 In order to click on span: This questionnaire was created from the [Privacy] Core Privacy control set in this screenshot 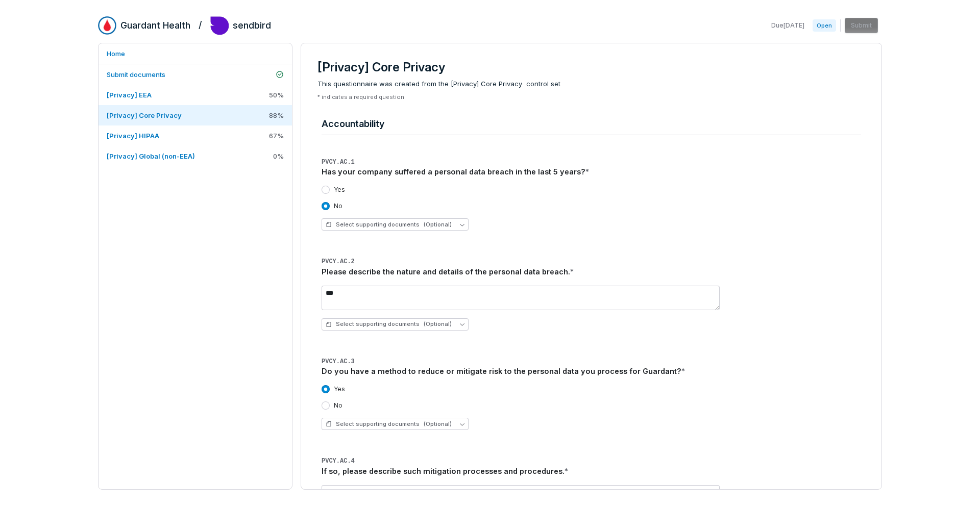, I will do `click(591, 84)`.